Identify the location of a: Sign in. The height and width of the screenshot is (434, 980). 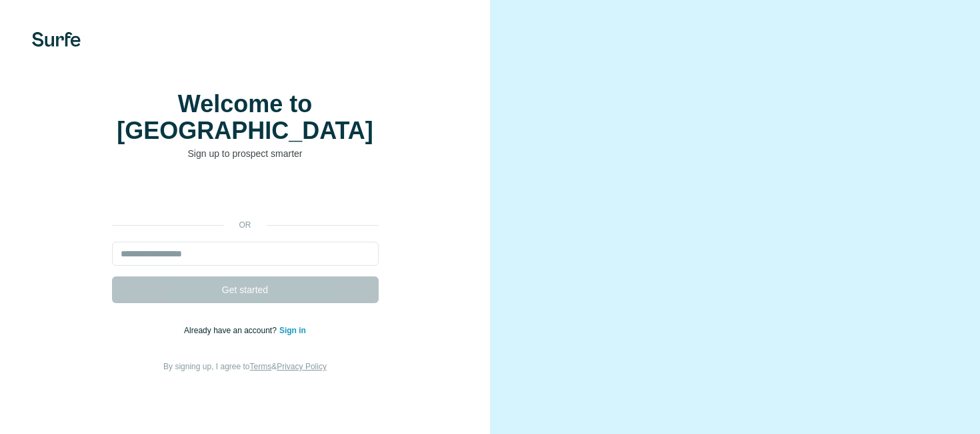
(293, 331).